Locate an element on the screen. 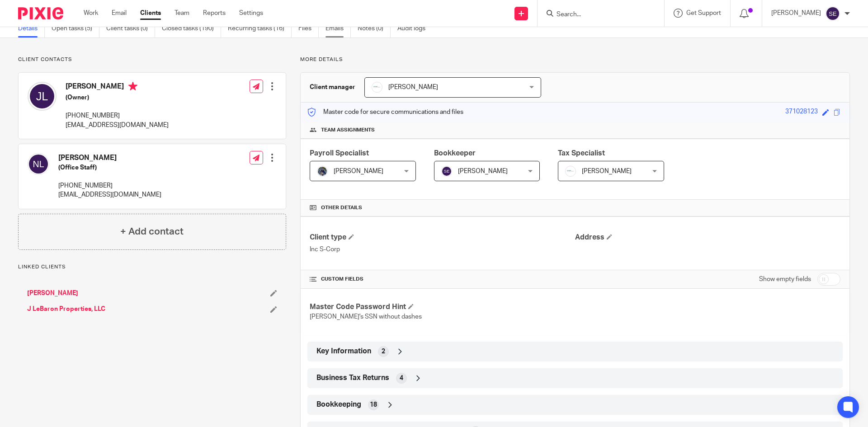 The height and width of the screenshot is (427, 868). h4: Master Code Password Hint is located at coordinates (442, 307).